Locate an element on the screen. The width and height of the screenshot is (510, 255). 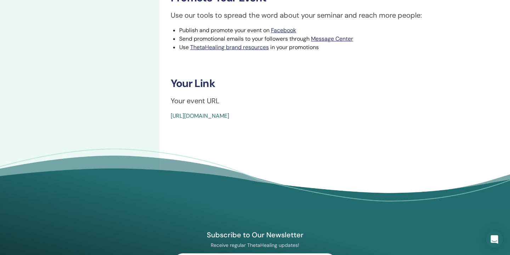
h3: Your Link is located at coordinates (329, 84).